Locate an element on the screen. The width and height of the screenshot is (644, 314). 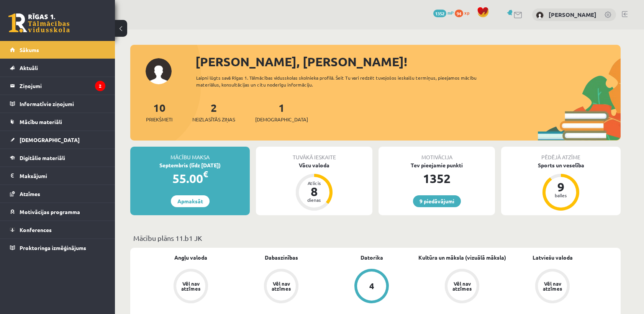
a: Proktoringa izmēģinājums is located at coordinates (57, 248).